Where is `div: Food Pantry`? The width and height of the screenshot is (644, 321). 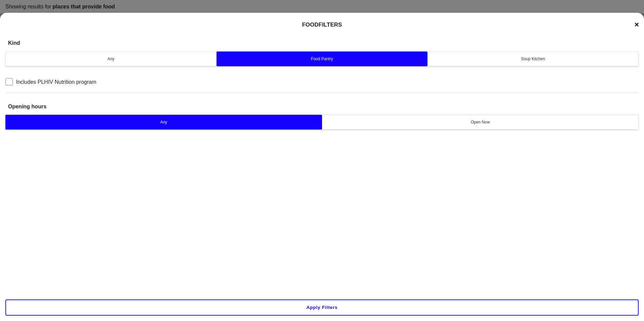 div: Food Pantry is located at coordinates (322, 59).